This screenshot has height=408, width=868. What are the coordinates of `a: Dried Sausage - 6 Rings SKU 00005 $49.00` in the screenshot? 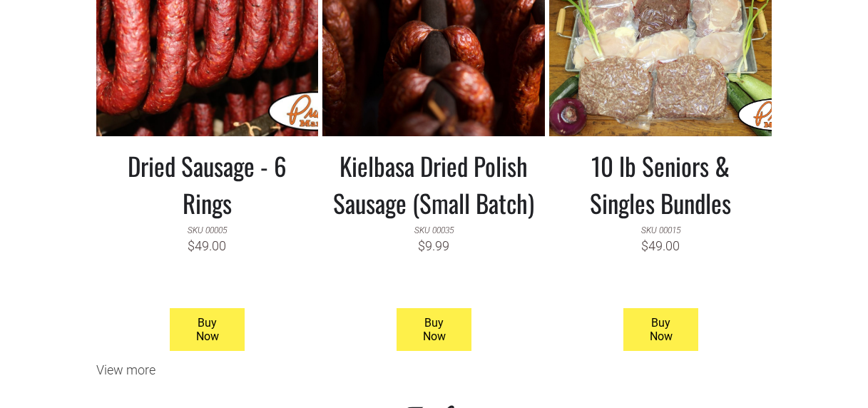 It's located at (207, 219).